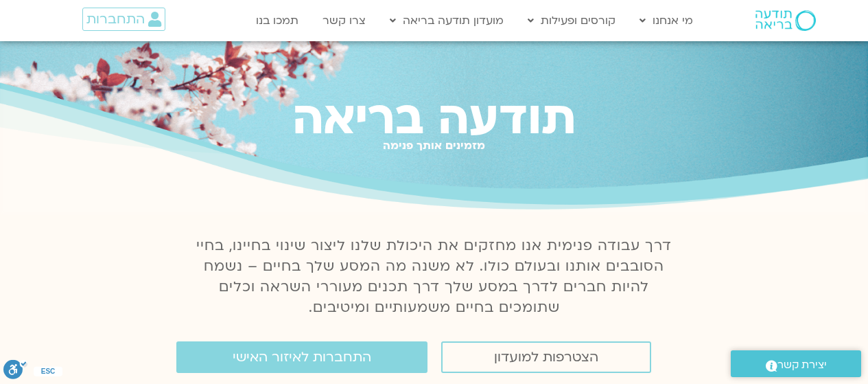 The height and width of the screenshot is (384, 868). I want to click on a: צרו קשר, so click(344, 21).